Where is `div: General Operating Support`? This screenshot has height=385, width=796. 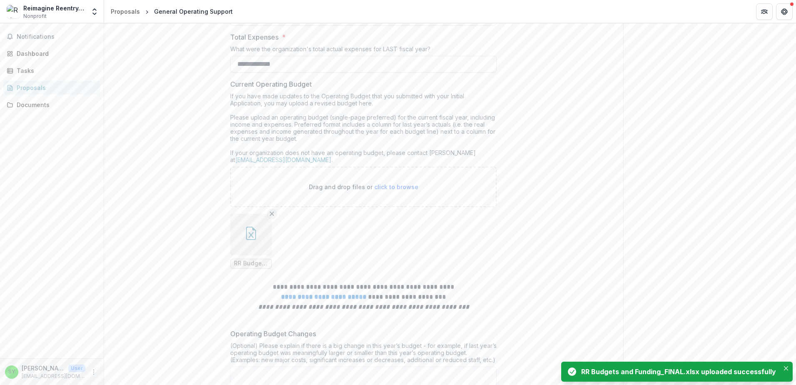
div: General Operating Support is located at coordinates (193, 11).